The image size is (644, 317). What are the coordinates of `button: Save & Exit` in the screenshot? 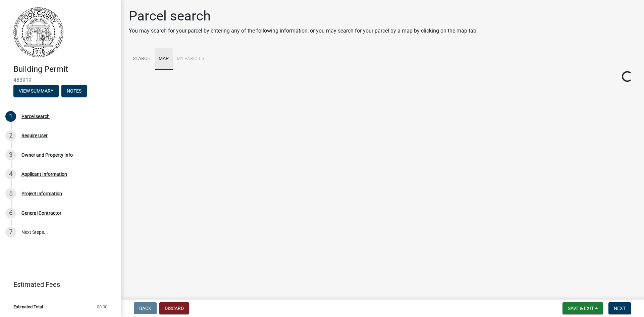 It's located at (583, 308).